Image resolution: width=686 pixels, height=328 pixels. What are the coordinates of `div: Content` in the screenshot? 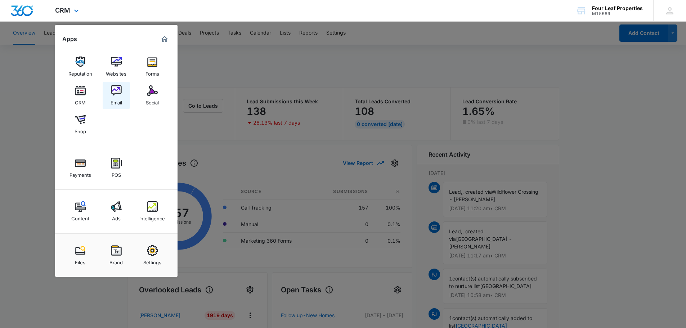 It's located at (80, 217).